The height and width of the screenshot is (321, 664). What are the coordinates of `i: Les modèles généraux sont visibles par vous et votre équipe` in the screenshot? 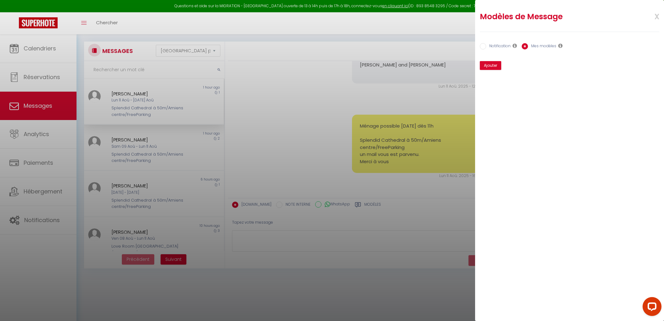 It's located at (561, 46).